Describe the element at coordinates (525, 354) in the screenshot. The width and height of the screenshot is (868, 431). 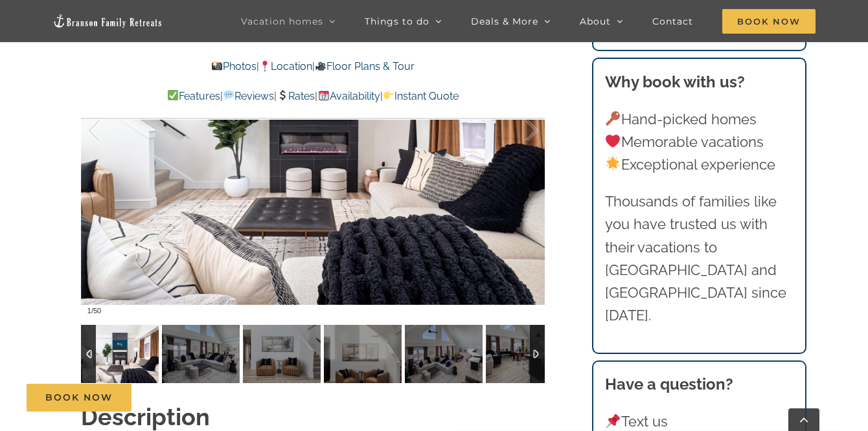
I see `img: Copper-Pointe-at-Table-Rock-Lake-1007-2-scaled.jpg-nggid042796-ngg0dyn-120x90-00f0w010c011r110f11...` at that location.